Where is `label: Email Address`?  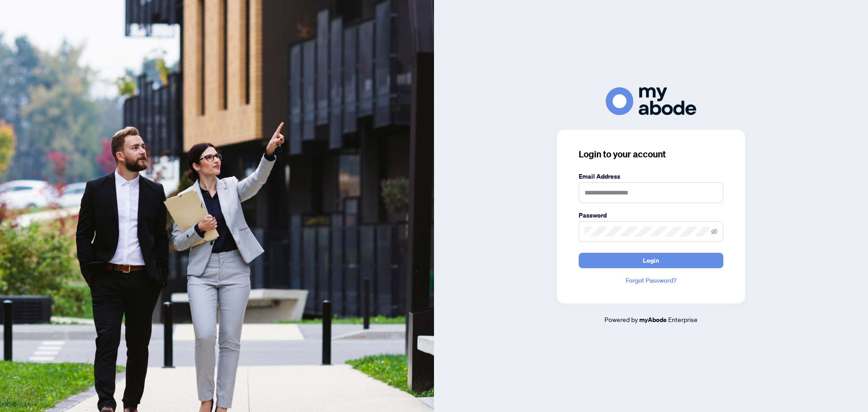
label: Email Address is located at coordinates (651, 176).